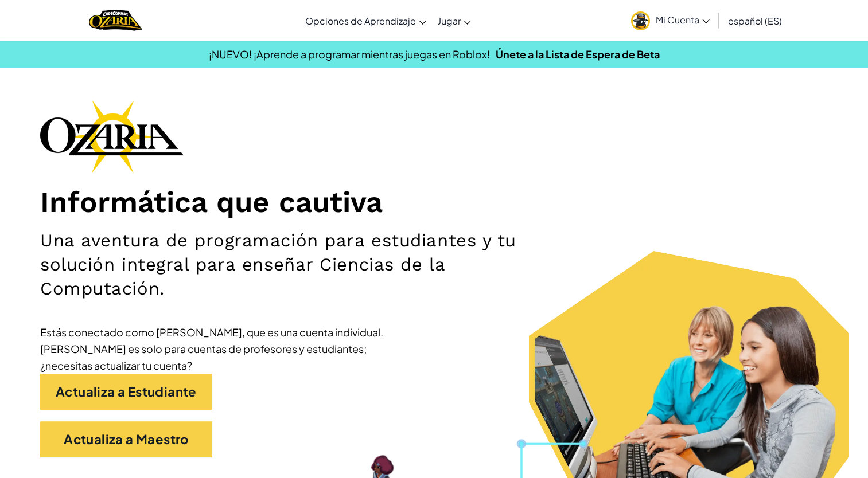 This screenshot has height=478, width=868. I want to click on h2: Una aventura de programación para estudiantes y tu solución integral para enseñar Ciencias de la ..., so click(304, 265).